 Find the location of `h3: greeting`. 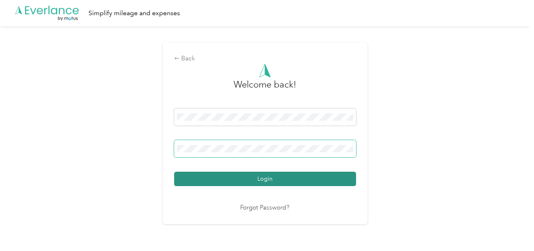

h3: greeting is located at coordinates (265, 89).